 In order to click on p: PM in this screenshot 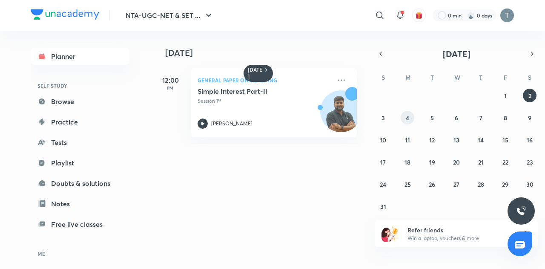, I will do `click(170, 88)`.